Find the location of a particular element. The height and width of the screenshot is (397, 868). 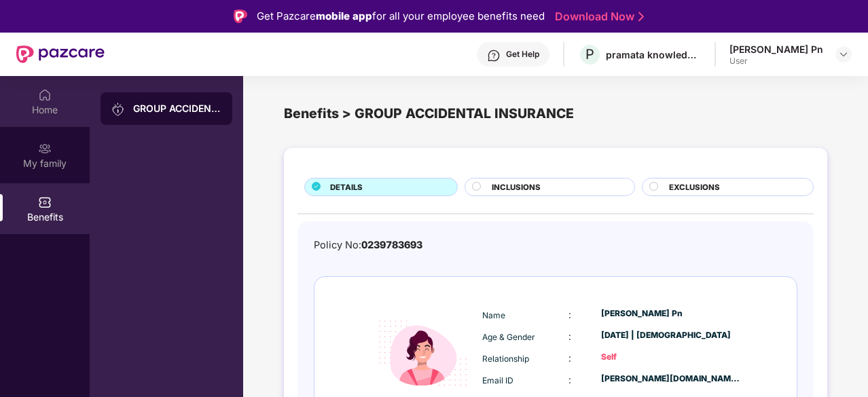

span: Relationship is located at coordinates (505, 359).